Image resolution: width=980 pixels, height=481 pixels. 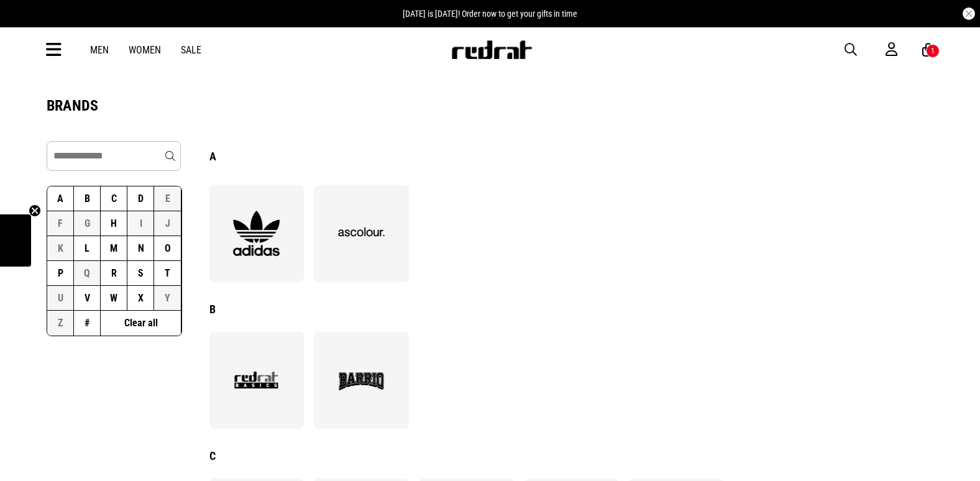 I want to click on button: Y, so click(x=167, y=299).